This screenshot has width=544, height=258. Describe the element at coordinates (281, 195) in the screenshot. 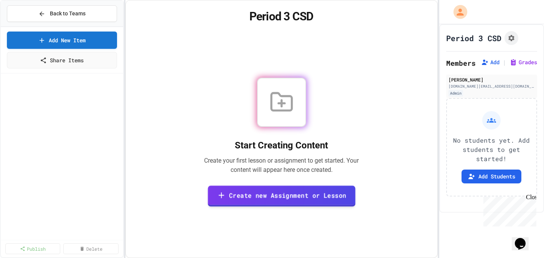

I see `a: Create new Assignment or Lesson` at that location.